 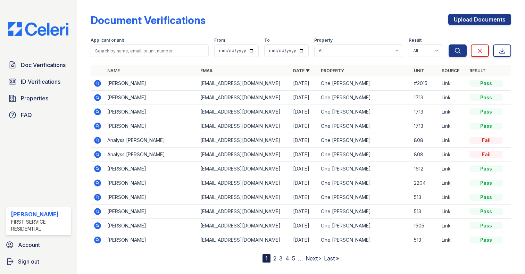 What do you see at coordinates (419, 70) in the screenshot?
I see `a: Unit` at bounding box center [419, 70].